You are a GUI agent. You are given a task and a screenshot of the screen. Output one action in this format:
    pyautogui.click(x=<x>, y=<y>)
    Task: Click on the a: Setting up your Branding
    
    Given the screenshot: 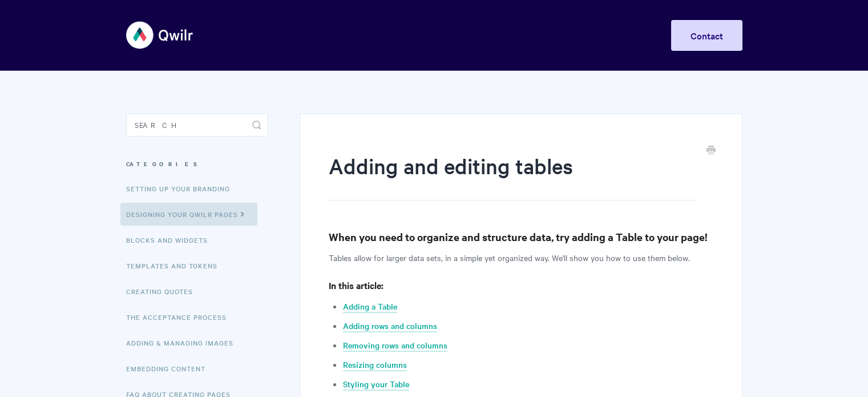 What is the action you would take?
    pyautogui.click(x=182, y=189)
    